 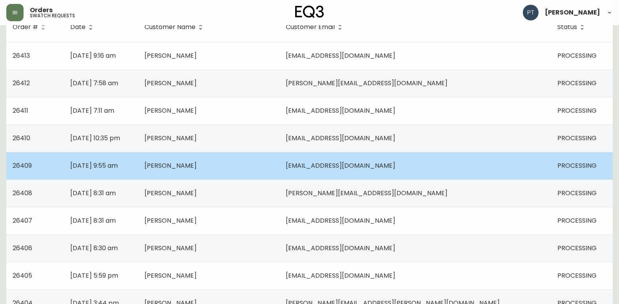 What do you see at coordinates (22, 165) in the screenshot?
I see `span: 26409` at bounding box center [22, 165].